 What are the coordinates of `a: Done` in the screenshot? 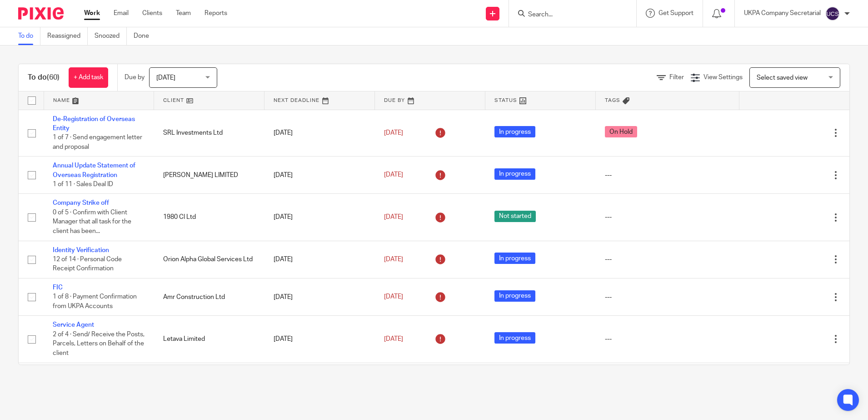 It's located at (144, 36).